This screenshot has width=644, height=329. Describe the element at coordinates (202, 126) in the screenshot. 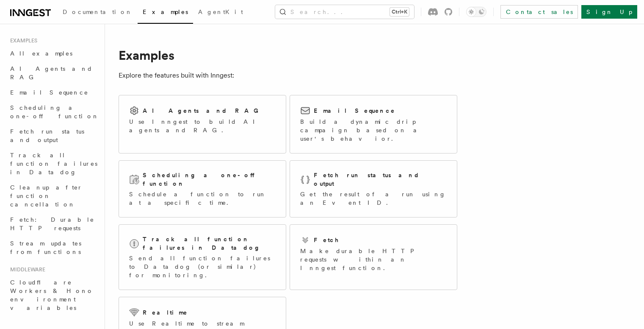

I see `p: Use Inngest to build AI agents and RAG.` at that location.